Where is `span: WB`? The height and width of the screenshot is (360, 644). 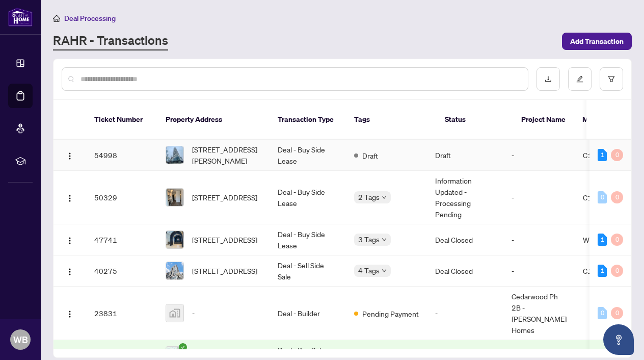 span: WB is located at coordinates (20, 340).